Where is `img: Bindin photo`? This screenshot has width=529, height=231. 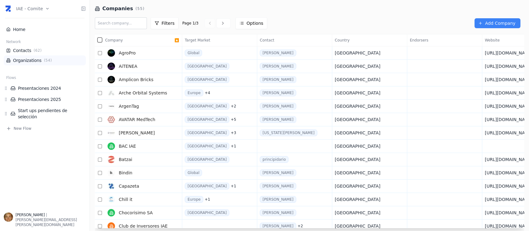
img: Bindin photo is located at coordinates (111, 173).